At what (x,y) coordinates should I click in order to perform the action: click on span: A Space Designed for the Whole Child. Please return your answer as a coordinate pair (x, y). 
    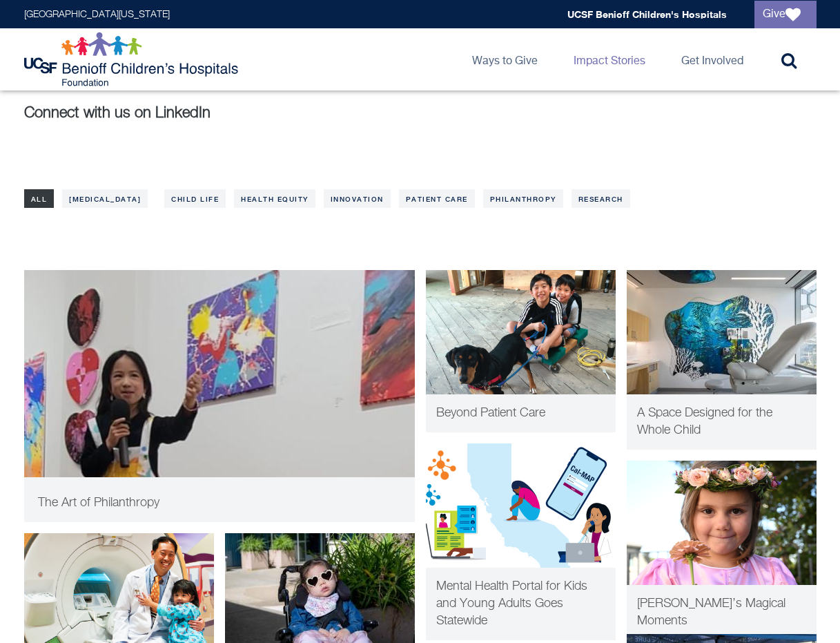
    Looking at the image, I should click on (705, 421).